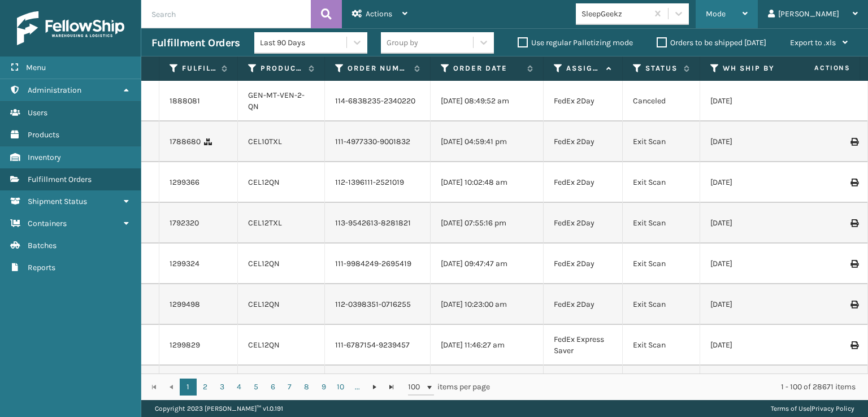 This screenshot has width=868, height=417. What do you see at coordinates (185, 304) in the screenshot?
I see `a: 1299498` at bounding box center [185, 304].